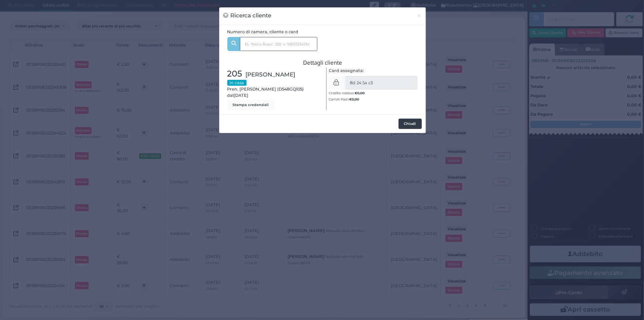 This screenshot has width=644, height=320. I want to click on span: 205, so click(235, 74).